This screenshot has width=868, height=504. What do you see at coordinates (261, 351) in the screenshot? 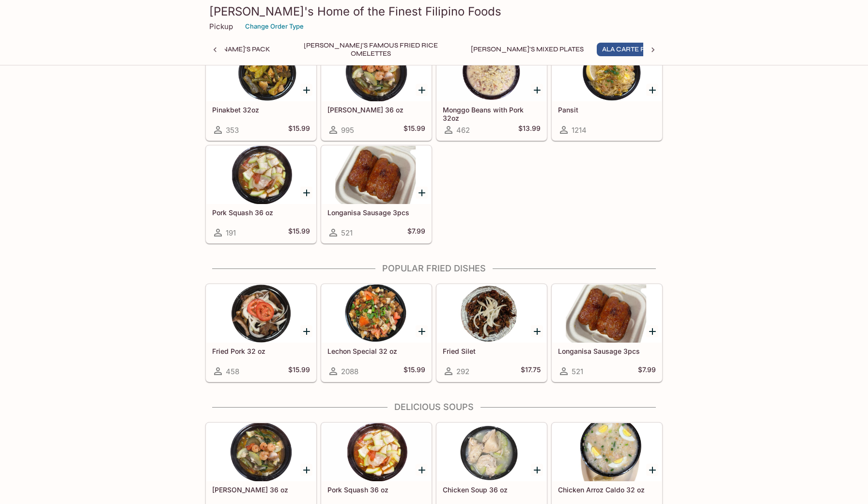
I see `h5: Fried Pork 32 oz` at bounding box center [261, 351].